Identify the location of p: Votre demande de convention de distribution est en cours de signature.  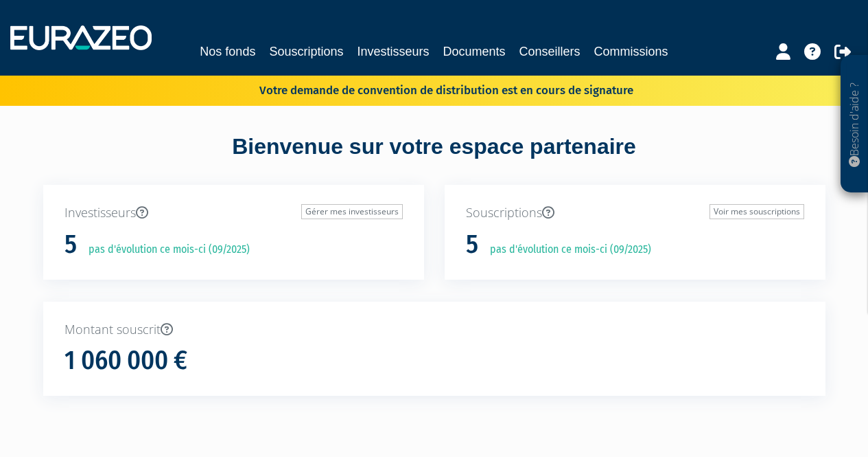
(426, 88).